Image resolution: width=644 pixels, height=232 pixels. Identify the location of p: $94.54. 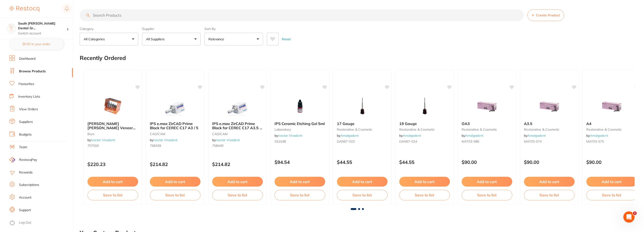
(300, 162).